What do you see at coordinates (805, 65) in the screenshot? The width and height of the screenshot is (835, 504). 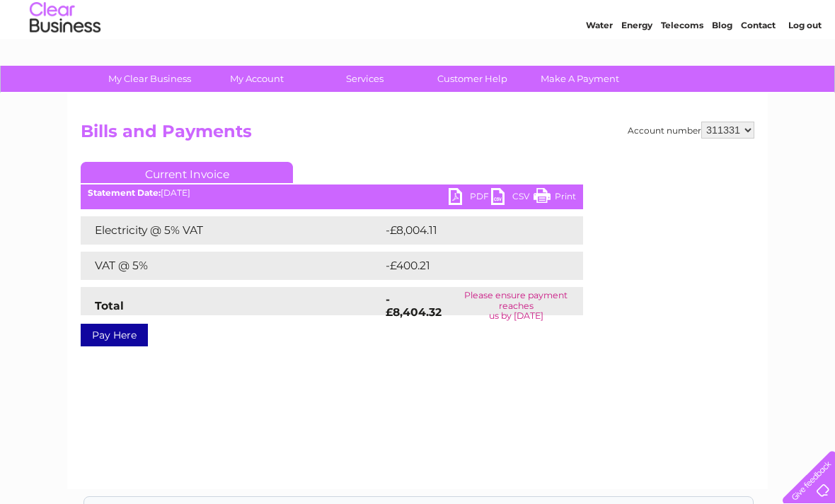 I see `a: Log out` at bounding box center [805, 65].